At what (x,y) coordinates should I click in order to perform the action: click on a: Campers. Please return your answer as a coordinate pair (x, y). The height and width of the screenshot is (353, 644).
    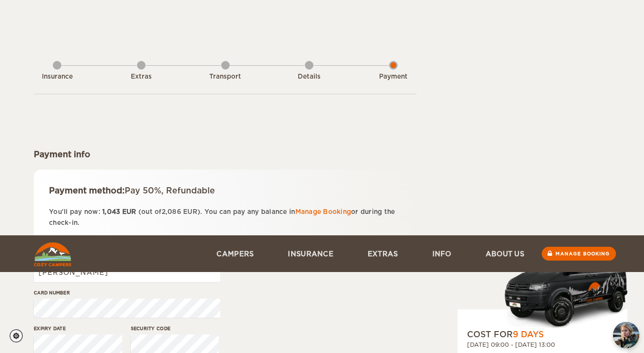
    Looking at the image, I should click on (235, 253).